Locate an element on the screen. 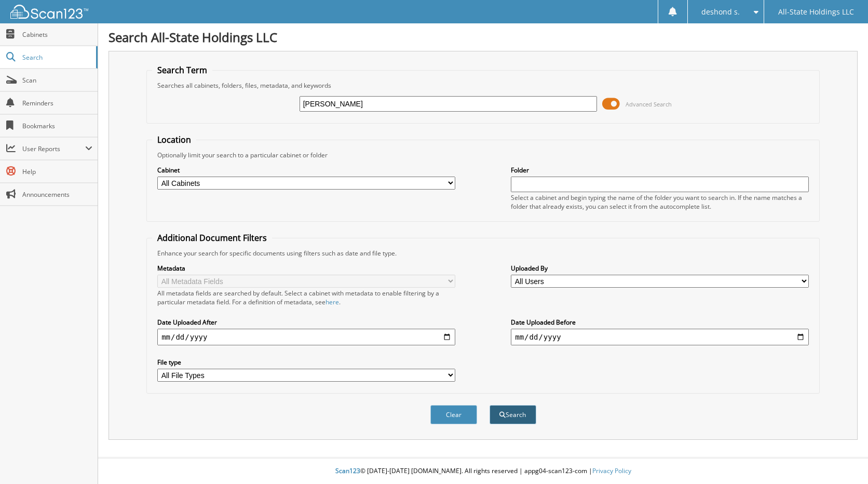  div: Searches all cabinets, folders, files, metadata, and keywords is located at coordinates (482, 85).